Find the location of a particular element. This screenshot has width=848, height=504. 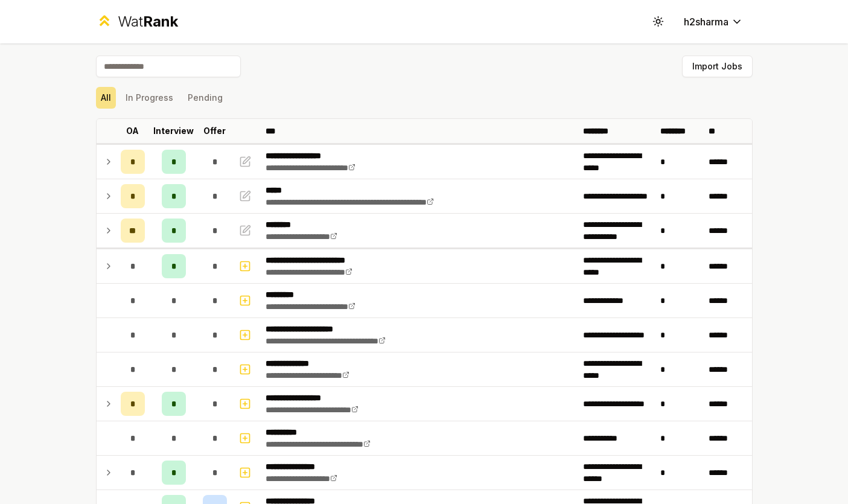

span: Rank is located at coordinates (161, 21).